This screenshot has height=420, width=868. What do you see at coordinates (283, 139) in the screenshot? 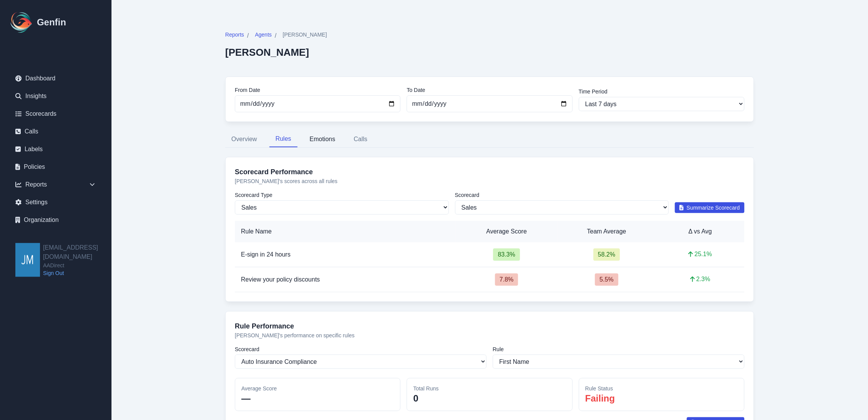
I see `button: Rules` at bounding box center [283, 139].